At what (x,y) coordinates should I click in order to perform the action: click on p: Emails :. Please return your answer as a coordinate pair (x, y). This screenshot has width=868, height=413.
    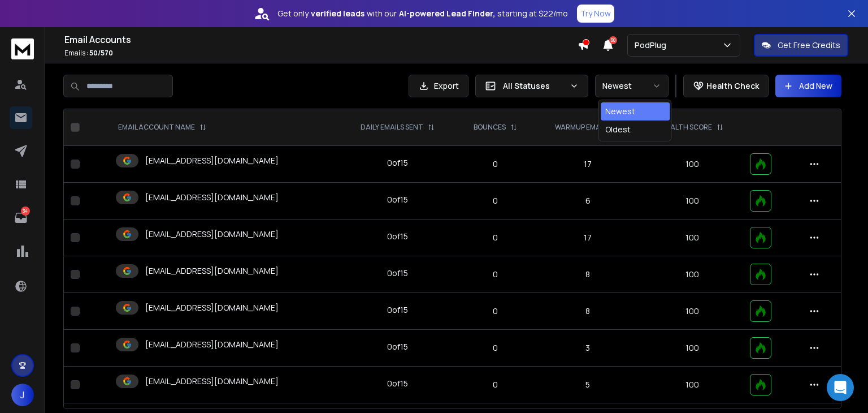
    Looking at the image, I should click on (321, 53).